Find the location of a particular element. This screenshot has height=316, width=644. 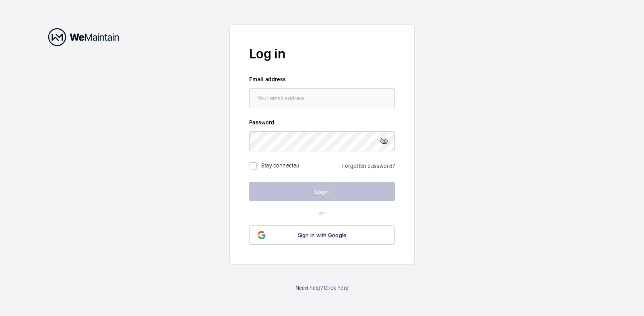

label: Password is located at coordinates (322, 122).